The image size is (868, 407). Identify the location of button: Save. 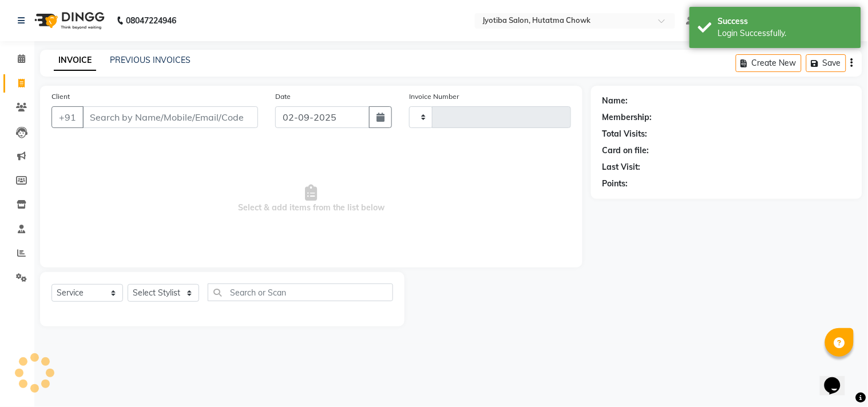
(827, 63).